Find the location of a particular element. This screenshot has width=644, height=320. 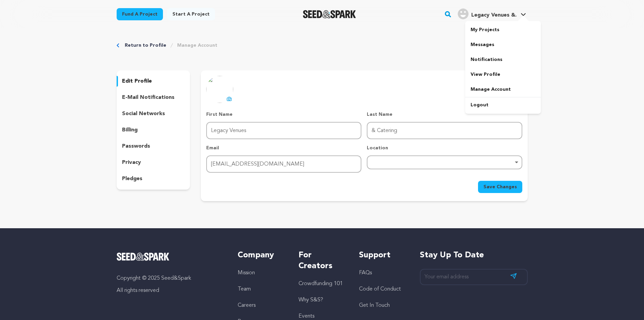

button: pledges is located at coordinates (154, 179).